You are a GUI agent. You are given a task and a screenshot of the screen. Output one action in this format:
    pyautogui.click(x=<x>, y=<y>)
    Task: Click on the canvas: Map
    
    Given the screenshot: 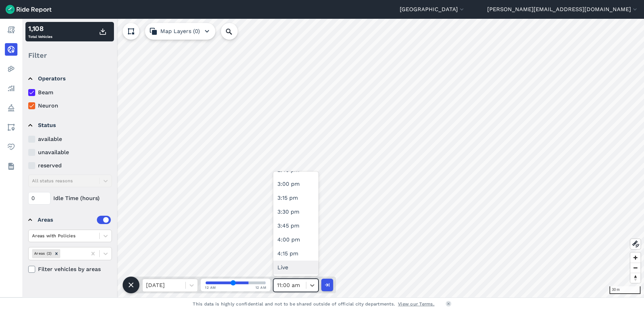 What is the action you would take?
    pyautogui.click(x=333, y=158)
    